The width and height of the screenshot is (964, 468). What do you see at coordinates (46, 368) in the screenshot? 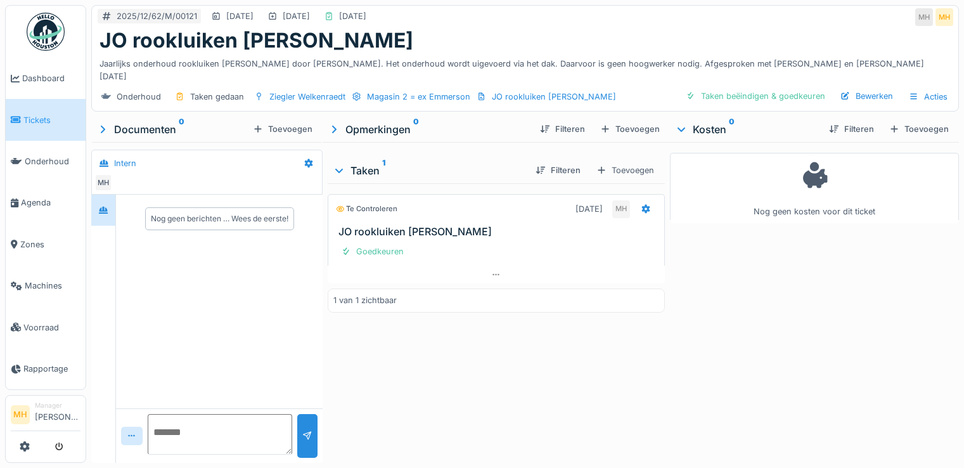
I see `a: Rapportage` at bounding box center [46, 368].